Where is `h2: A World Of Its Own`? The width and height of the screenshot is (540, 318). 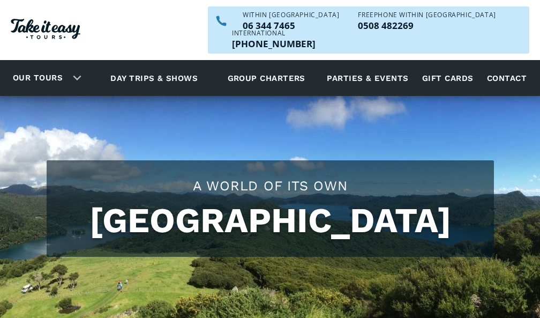 h2: A World Of Its Own is located at coordinates (270, 185).